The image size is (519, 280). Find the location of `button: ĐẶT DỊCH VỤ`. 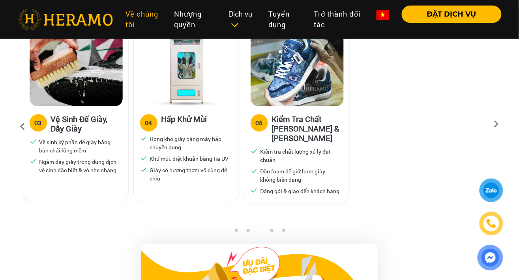

button: ĐẶT DỊCH VỤ is located at coordinates (451, 14).